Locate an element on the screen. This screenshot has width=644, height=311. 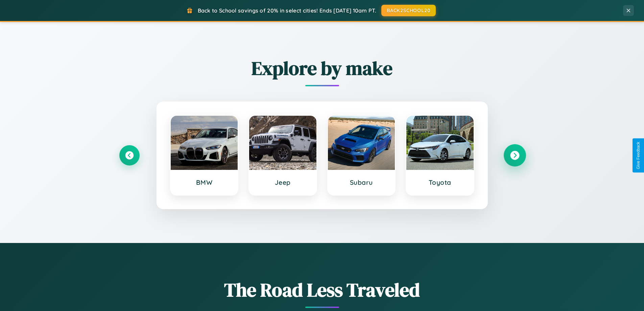
h1: The Road Less Traveled is located at coordinates (322, 289).